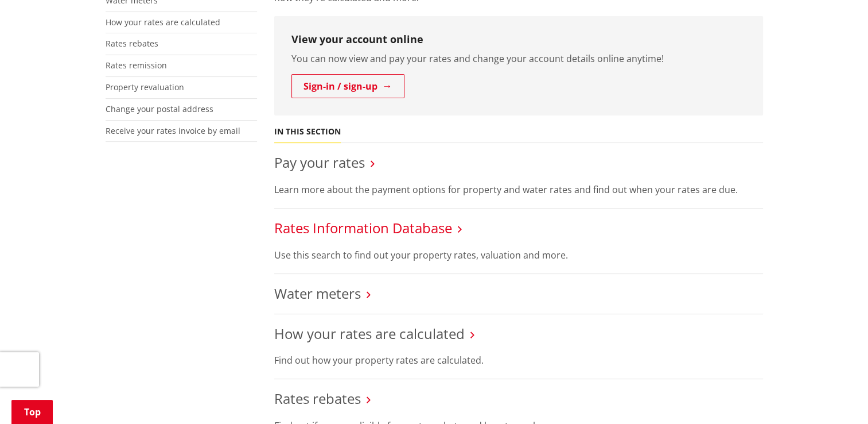 The height and width of the screenshot is (424, 868). Describe the element at coordinates (519, 190) in the screenshot. I see `p: Learn more about the payment options for property and water rates and find out when your rates ar...` at that location.